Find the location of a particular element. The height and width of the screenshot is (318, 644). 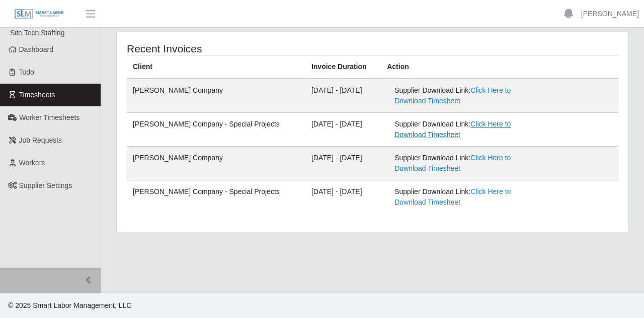

span: Todo is located at coordinates (26, 72).